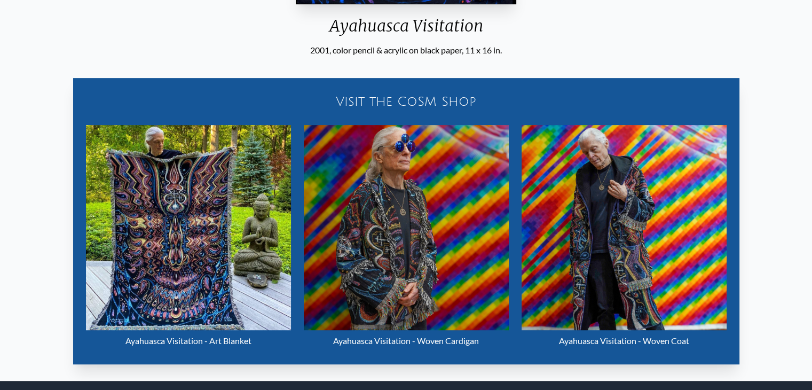 This screenshot has width=812, height=390. Describe the element at coordinates (406, 238) in the screenshot. I see `a: Ayahuasca Visitation - Woven Cardigan` at that location.